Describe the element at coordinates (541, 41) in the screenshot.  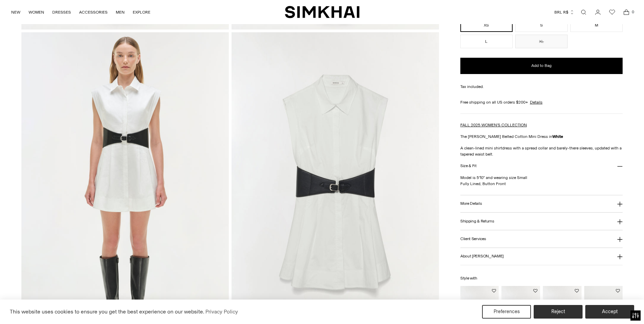
I see `button: XL` at that location.